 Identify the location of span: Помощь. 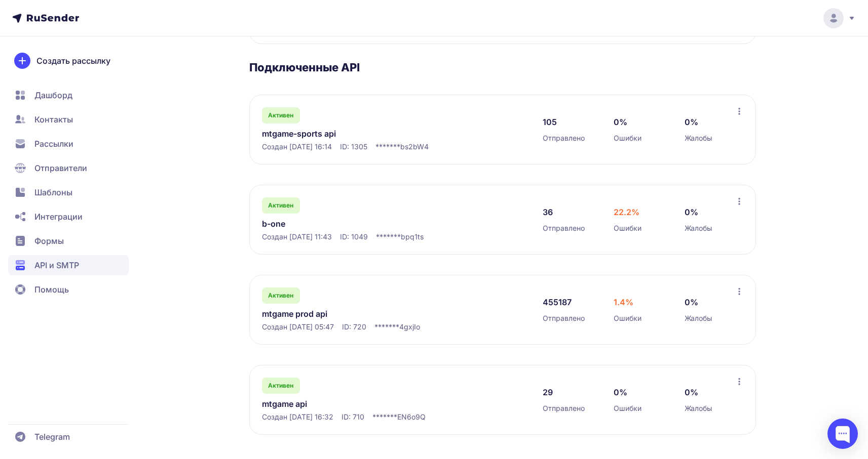
(52, 290).